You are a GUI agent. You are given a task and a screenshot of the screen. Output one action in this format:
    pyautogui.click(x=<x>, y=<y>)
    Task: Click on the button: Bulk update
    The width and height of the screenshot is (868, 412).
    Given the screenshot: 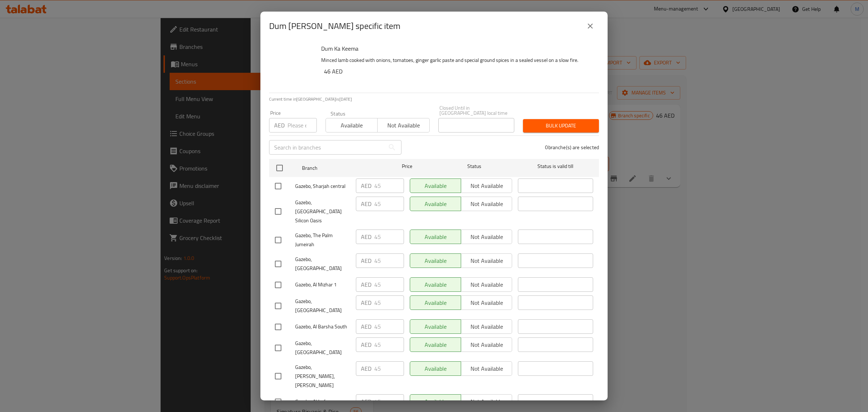 What is the action you would take?
    pyautogui.click(x=561, y=125)
    